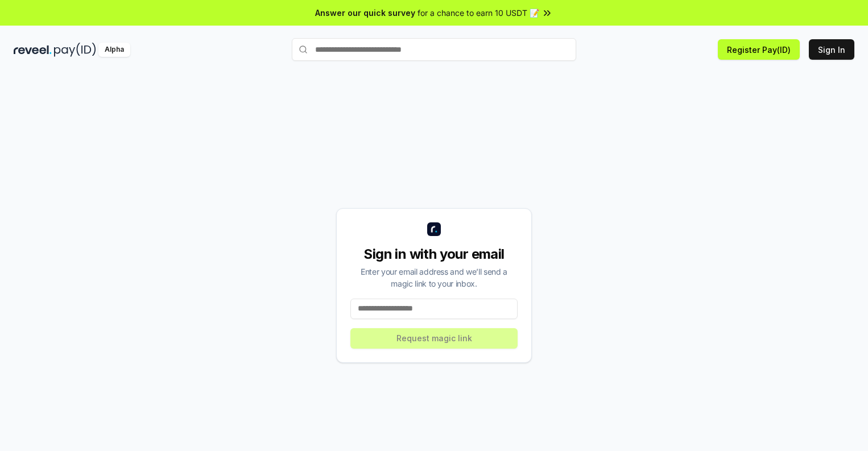 Image resolution: width=868 pixels, height=451 pixels. I want to click on button: Sign In, so click(832, 49).